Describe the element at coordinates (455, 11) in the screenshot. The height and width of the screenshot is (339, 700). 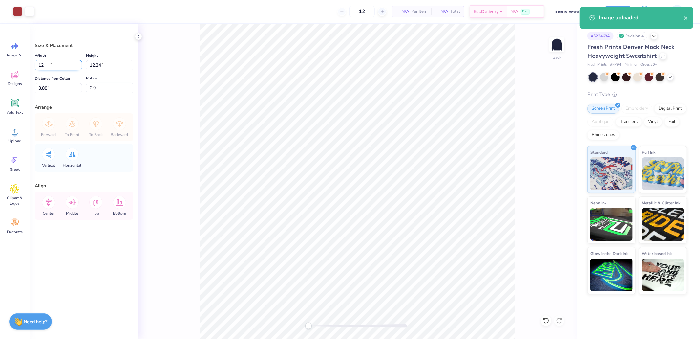
I see `span: Total` at that location.